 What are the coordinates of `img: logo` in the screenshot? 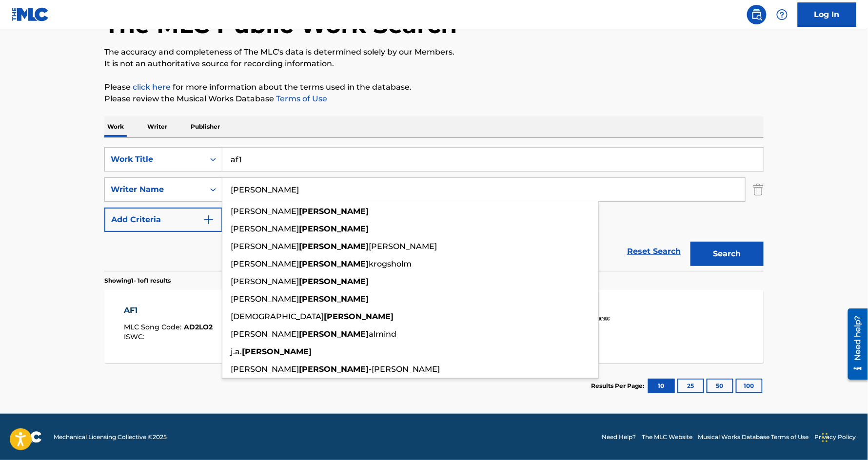 It's located at (27, 437).